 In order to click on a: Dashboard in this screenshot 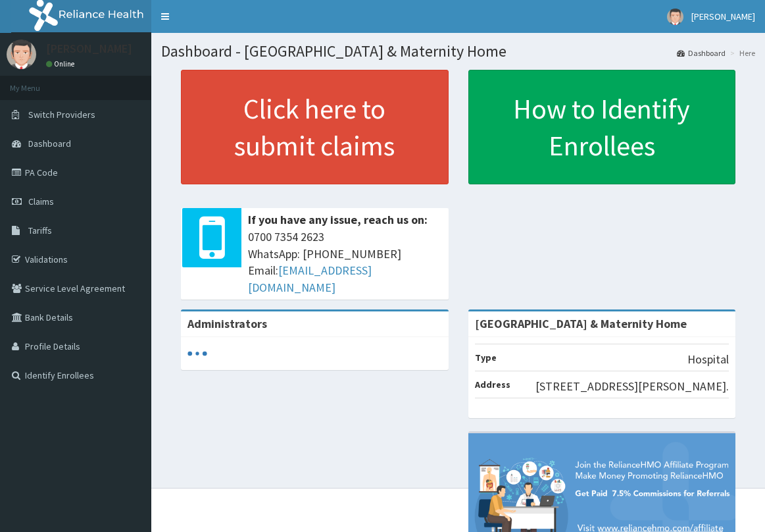, I will do `click(701, 53)`.